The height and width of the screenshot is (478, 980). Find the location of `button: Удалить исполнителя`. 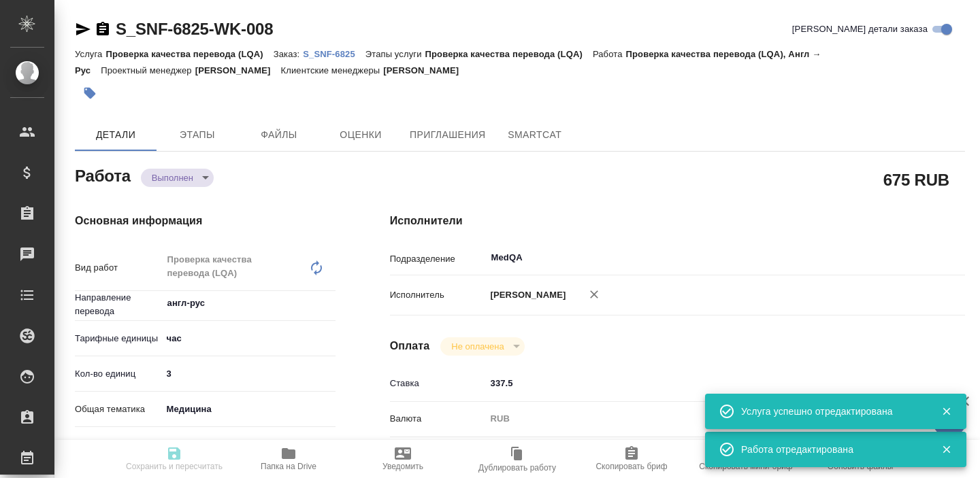

button: Удалить исполнителя is located at coordinates (594, 295).